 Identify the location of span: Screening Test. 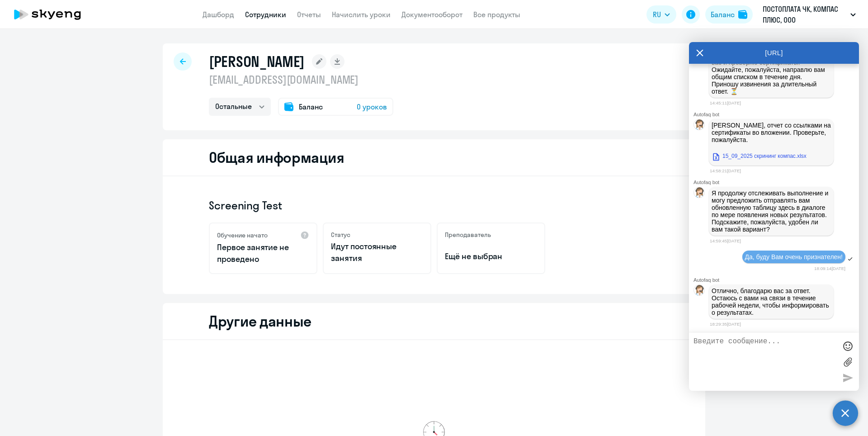
(246, 205).